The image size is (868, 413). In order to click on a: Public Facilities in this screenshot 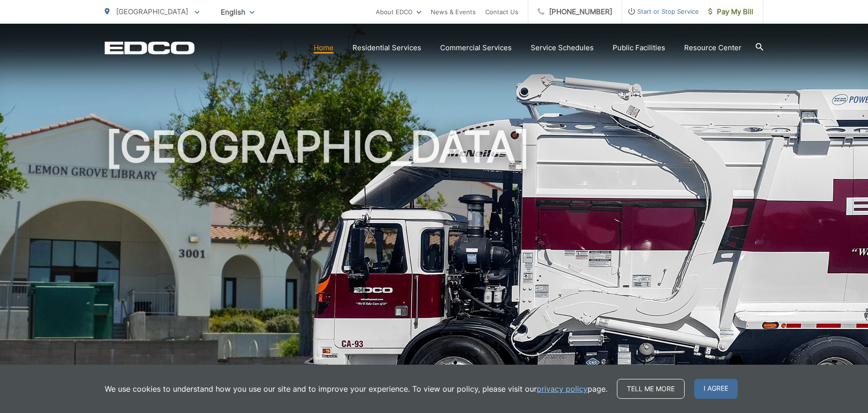, I will do `click(639, 48)`.